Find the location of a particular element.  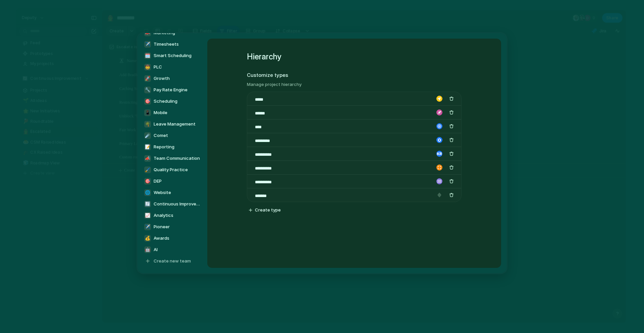

span: Continuous Improvement is located at coordinates (178, 204).